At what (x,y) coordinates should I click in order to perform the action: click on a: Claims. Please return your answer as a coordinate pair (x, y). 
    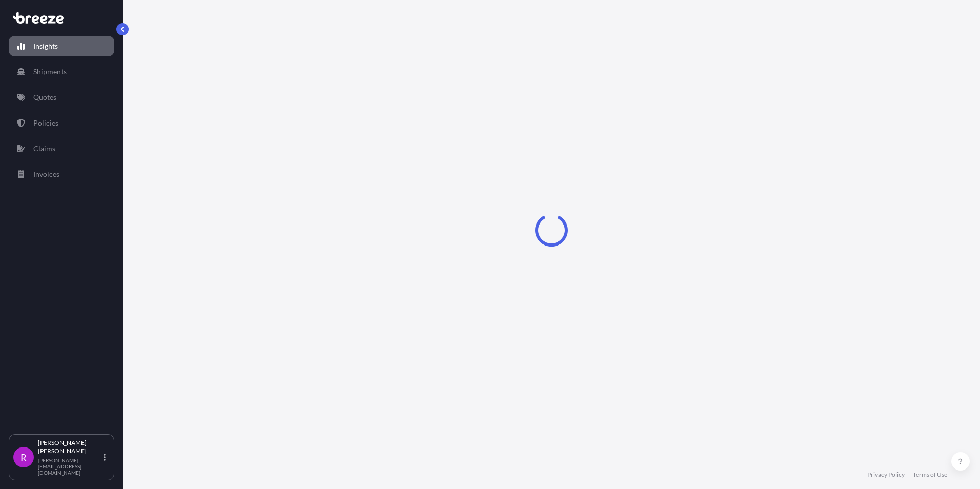
    Looking at the image, I should click on (62, 148).